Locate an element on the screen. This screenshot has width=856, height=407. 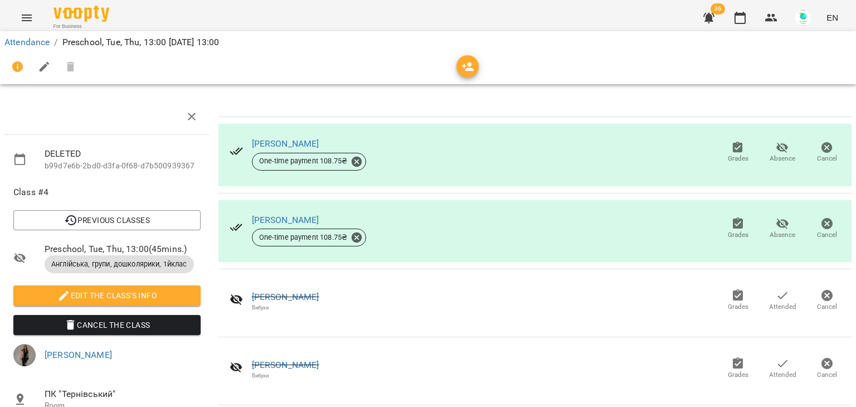
button: Menu is located at coordinates (27, 18).